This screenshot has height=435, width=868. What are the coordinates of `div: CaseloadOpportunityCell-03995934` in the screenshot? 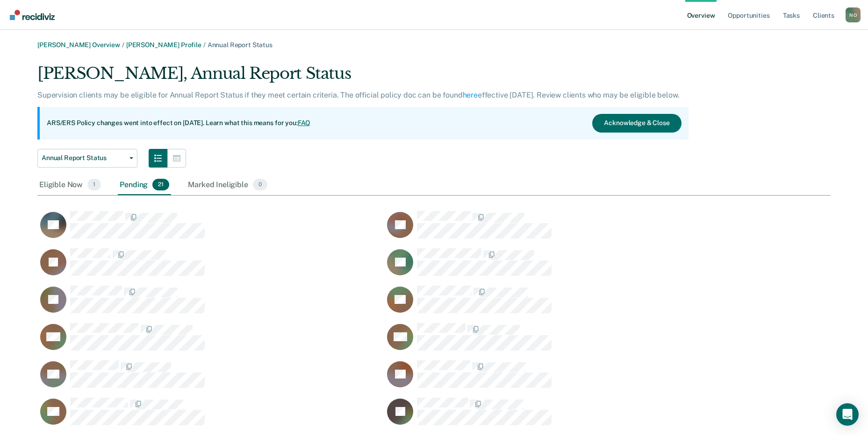 It's located at (211, 304).